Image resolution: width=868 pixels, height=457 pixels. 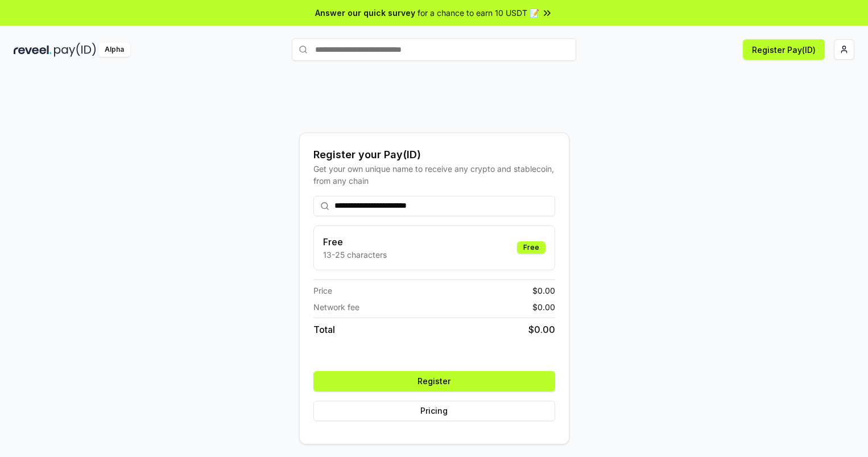 I want to click on span: Answer our quick survey, so click(x=365, y=13).